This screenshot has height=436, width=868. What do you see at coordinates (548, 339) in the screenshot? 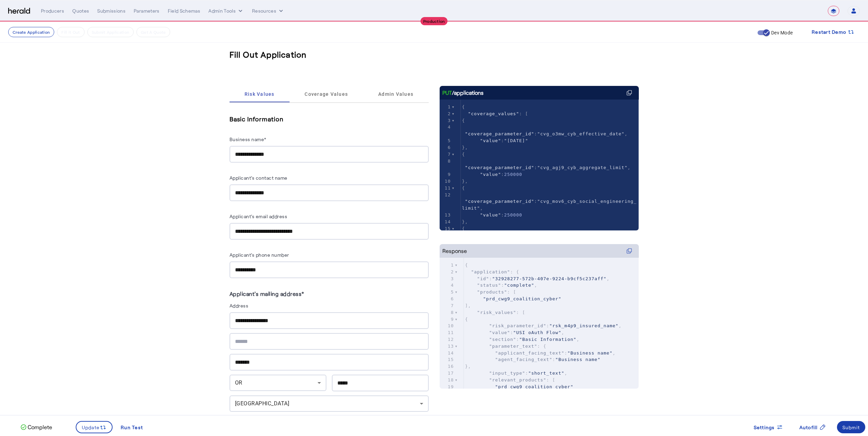
I see `span: "Basic Information"` at bounding box center [548, 339].